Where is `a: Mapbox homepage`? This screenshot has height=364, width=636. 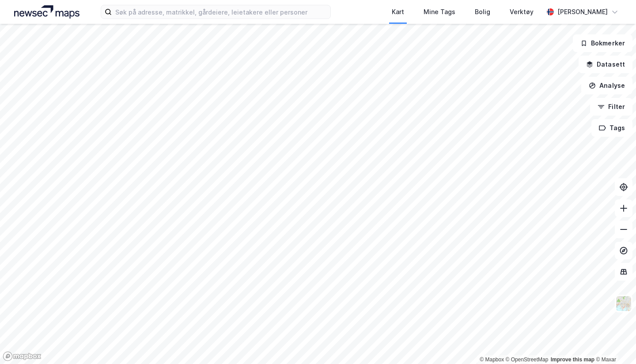 a: Mapbox homepage is located at coordinates (22, 356).